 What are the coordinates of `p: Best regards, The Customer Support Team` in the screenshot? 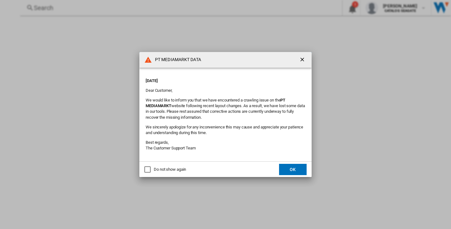 It's located at (226, 145).